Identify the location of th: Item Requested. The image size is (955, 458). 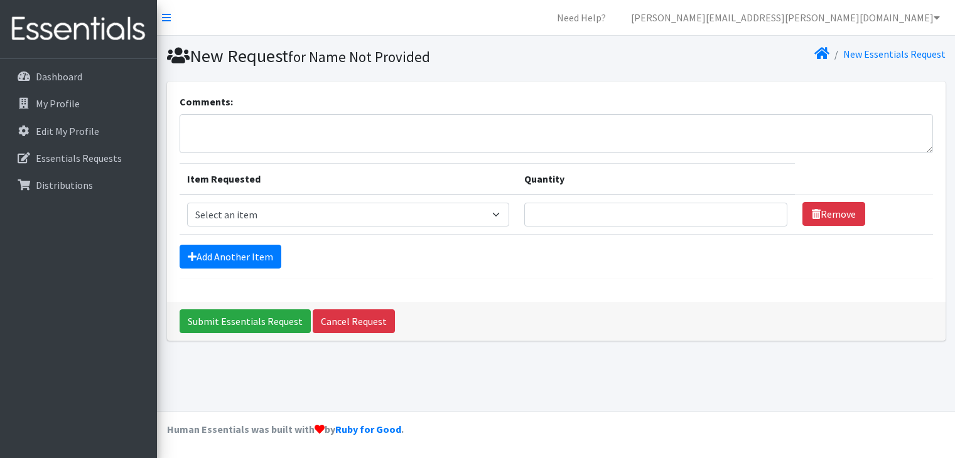
(348, 179).